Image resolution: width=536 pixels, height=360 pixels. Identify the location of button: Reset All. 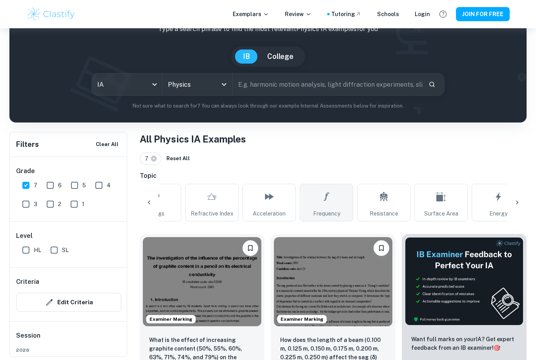
(178, 159).